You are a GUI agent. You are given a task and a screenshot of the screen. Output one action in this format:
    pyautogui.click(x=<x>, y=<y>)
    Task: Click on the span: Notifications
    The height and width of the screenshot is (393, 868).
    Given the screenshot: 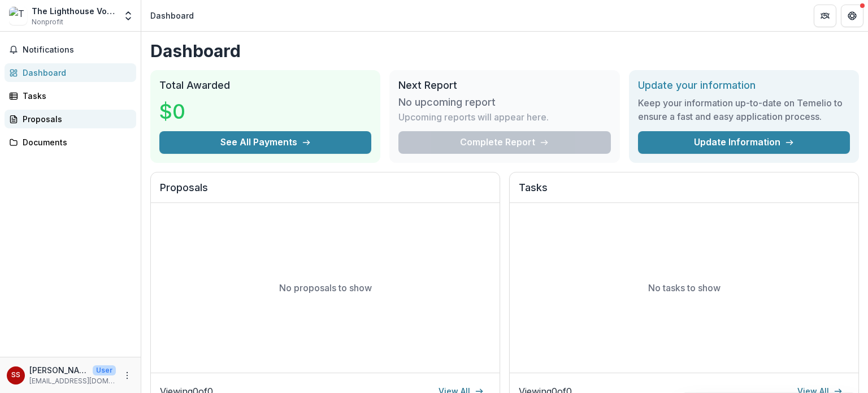 What is the action you would take?
    pyautogui.click(x=77, y=50)
    